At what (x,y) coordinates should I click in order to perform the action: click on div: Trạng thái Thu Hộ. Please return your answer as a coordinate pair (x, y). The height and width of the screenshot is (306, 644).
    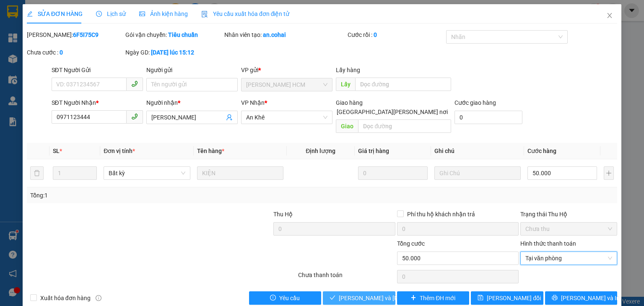
    Looking at the image, I should click on (569, 214).